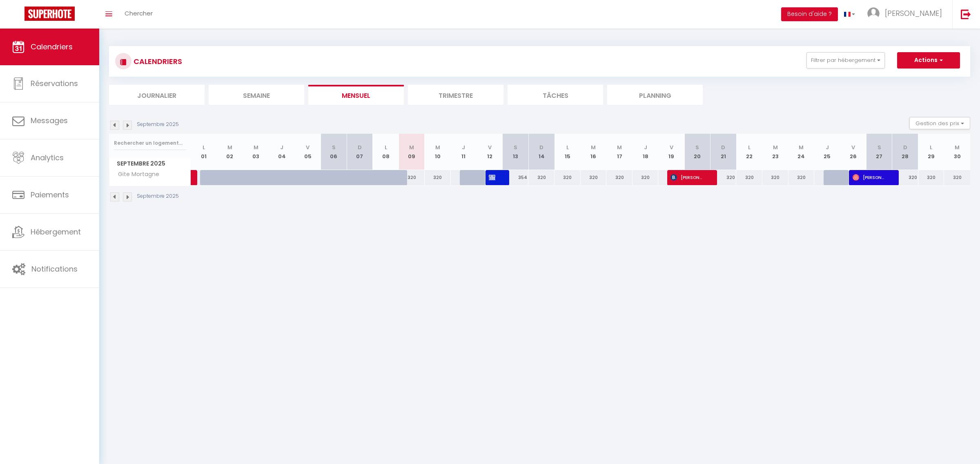  What do you see at coordinates (854, 152) in the screenshot?
I see `th: 26` at bounding box center [854, 152].